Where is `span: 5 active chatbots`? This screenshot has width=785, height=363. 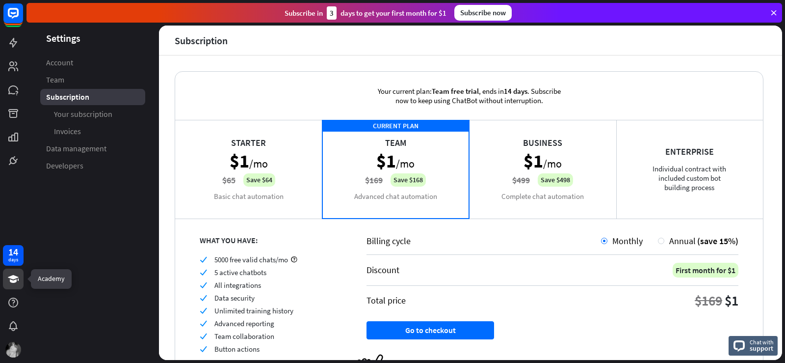 span: 5 active chatbots is located at coordinates (240, 272).